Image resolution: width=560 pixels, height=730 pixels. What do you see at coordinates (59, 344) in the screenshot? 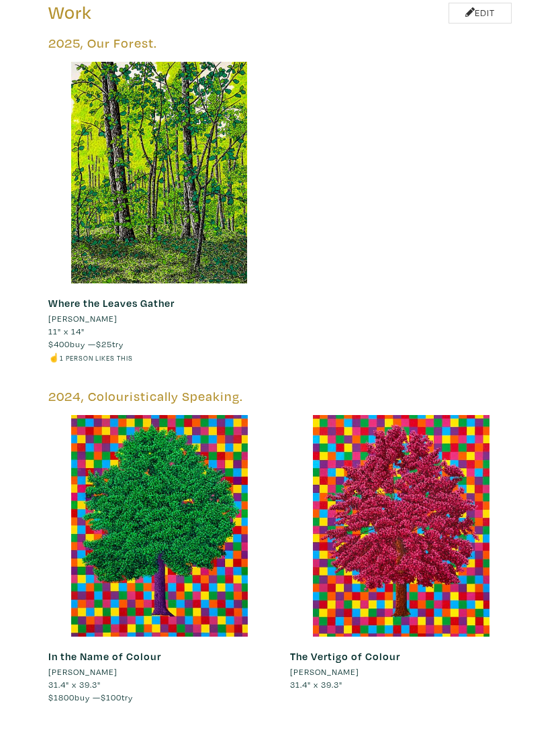
I see `span: $400` at bounding box center [59, 344].